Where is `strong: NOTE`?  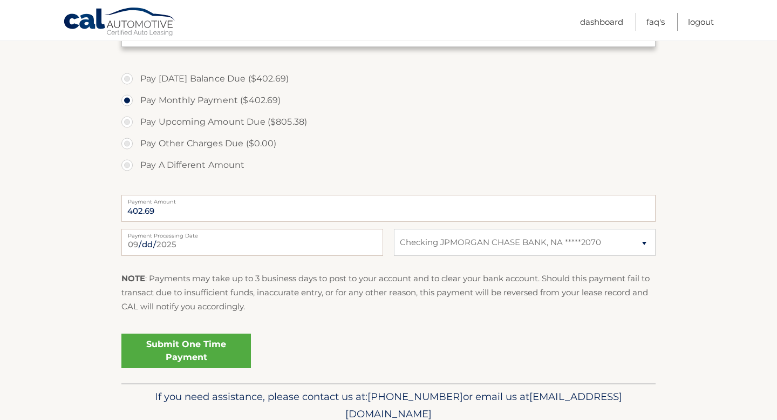 strong: NOTE is located at coordinates (133, 278).